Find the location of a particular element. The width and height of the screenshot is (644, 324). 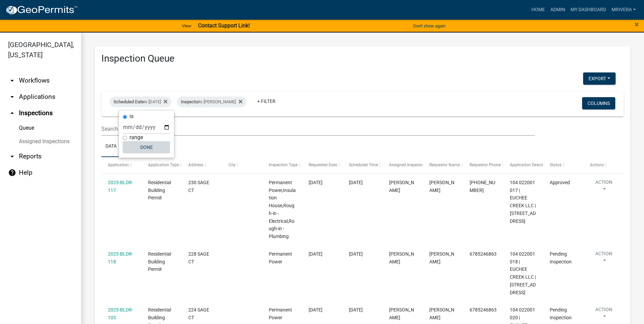

datatable-header-cell: Requestor Name is located at coordinates (443, 165).